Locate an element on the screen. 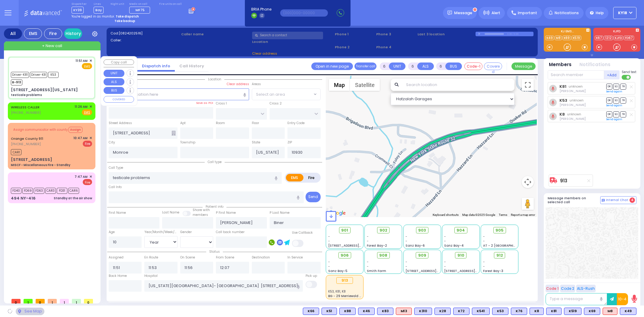  span: Smith Farm is located at coordinates (376, 271).